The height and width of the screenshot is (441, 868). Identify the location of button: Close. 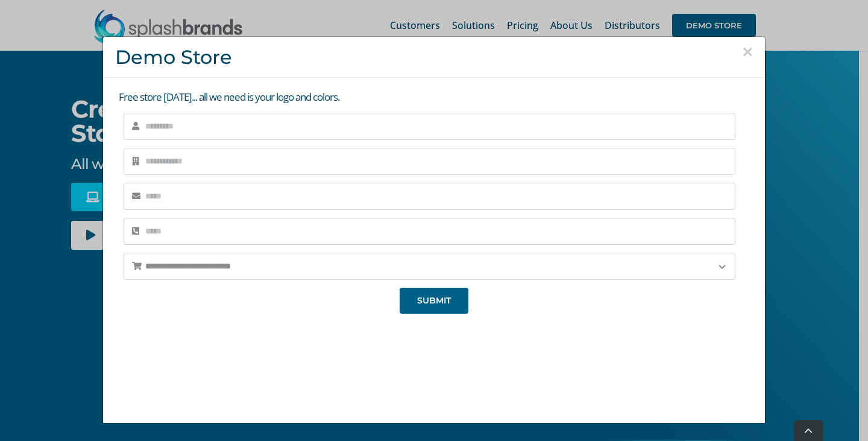
(747, 52).